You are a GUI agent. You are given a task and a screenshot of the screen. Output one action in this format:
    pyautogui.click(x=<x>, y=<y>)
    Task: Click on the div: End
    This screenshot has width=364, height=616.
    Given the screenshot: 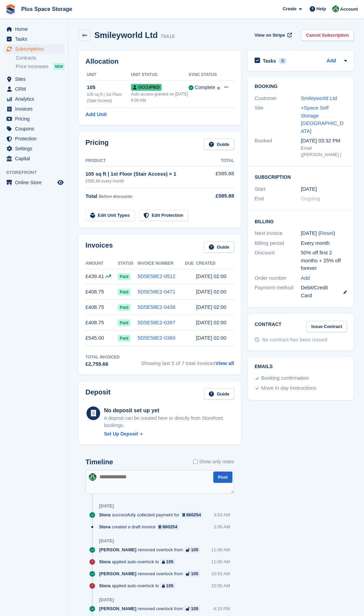 What is the action you would take?
    pyautogui.click(x=277, y=198)
    